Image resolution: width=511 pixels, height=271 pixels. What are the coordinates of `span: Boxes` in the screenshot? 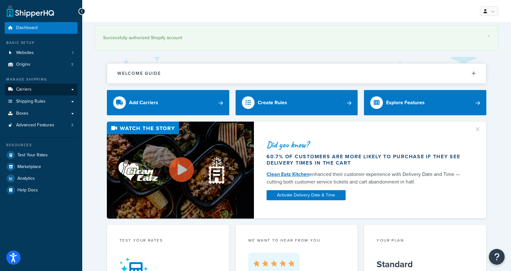 It's located at (22, 114).